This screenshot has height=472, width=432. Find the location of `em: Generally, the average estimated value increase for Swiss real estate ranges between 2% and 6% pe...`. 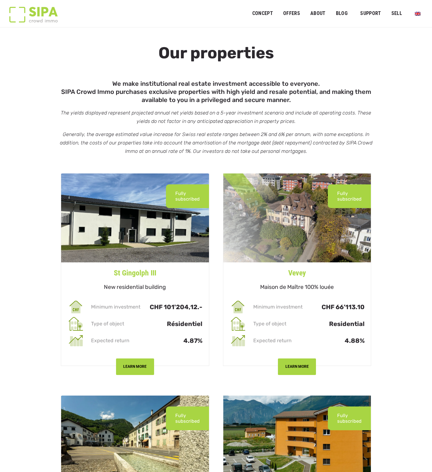

em: Generally, the average estimated value increase for Swiss real estate ranges between 2% and 6% pe... is located at coordinates (216, 143).